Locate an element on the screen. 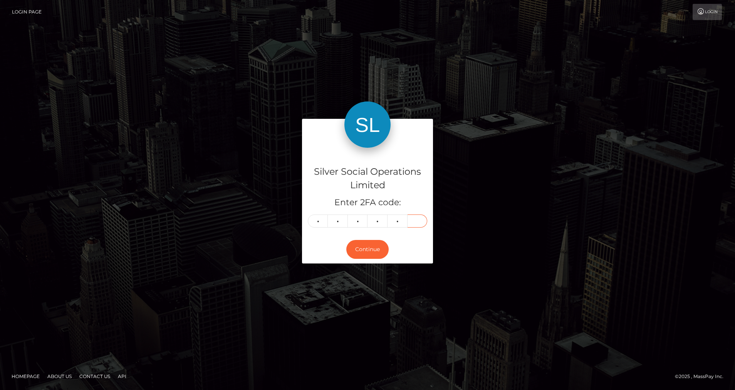 Image resolution: width=735 pixels, height=390 pixels. a: Login is located at coordinates (707, 12).